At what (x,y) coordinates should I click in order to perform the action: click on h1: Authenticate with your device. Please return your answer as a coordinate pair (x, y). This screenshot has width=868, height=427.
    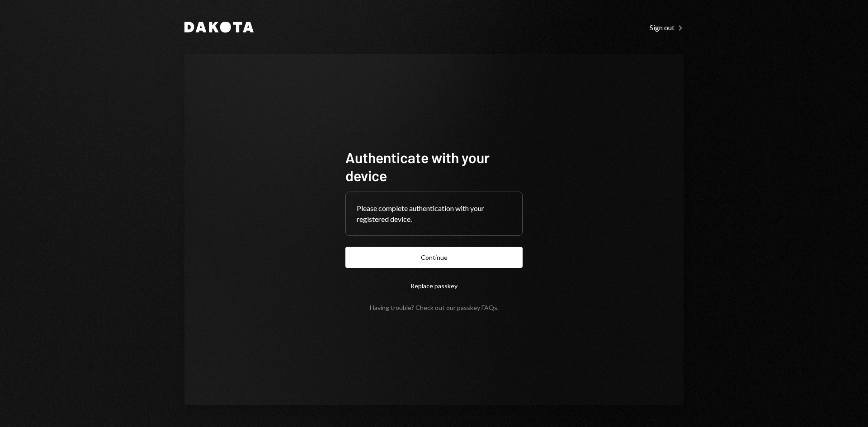
    Looking at the image, I should click on (434, 167).